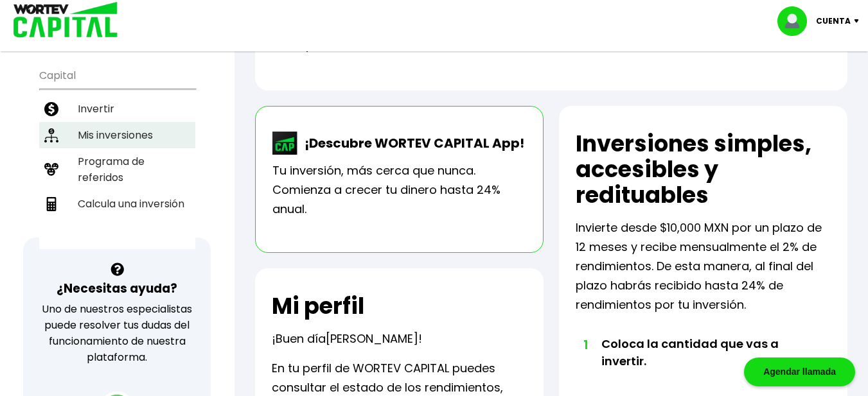  Describe the element at coordinates (117, 170) in the screenshot. I see `li: Programa de referidos` at that location.